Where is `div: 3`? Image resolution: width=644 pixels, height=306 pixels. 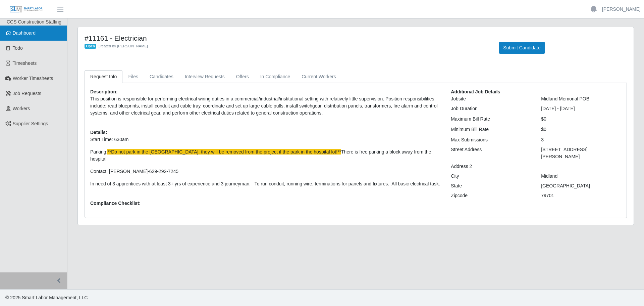
div: 3 is located at coordinates (581, 140).